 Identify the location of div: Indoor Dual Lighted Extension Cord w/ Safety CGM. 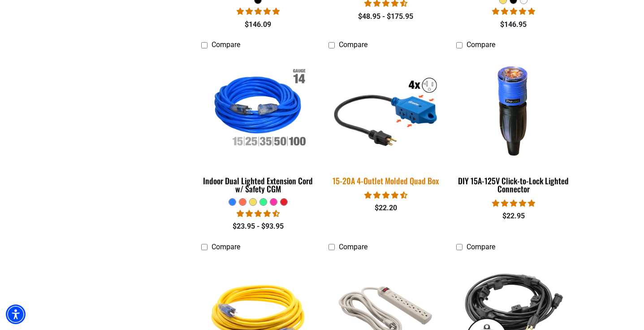
(258, 185).